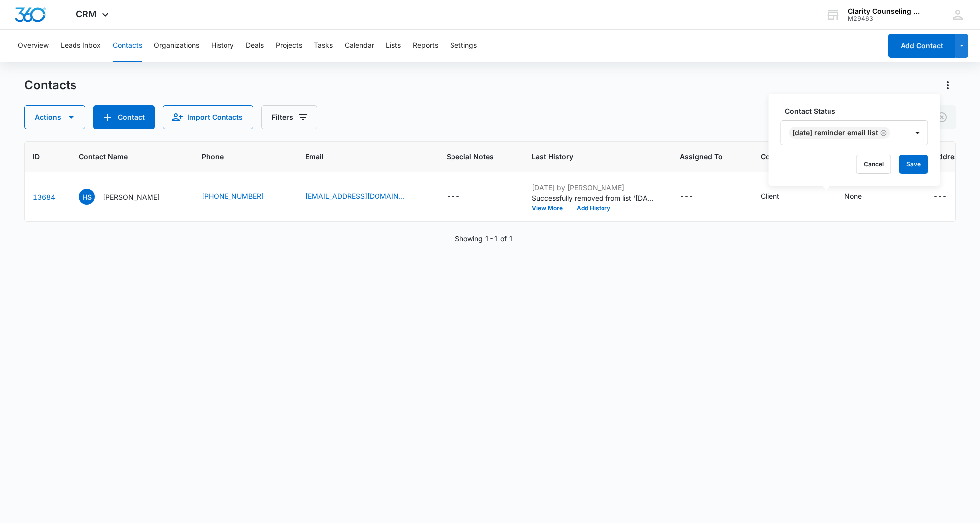  Describe the element at coordinates (949, 197) in the screenshot. I see `div: Address - - Select to Edit Field` at that location.